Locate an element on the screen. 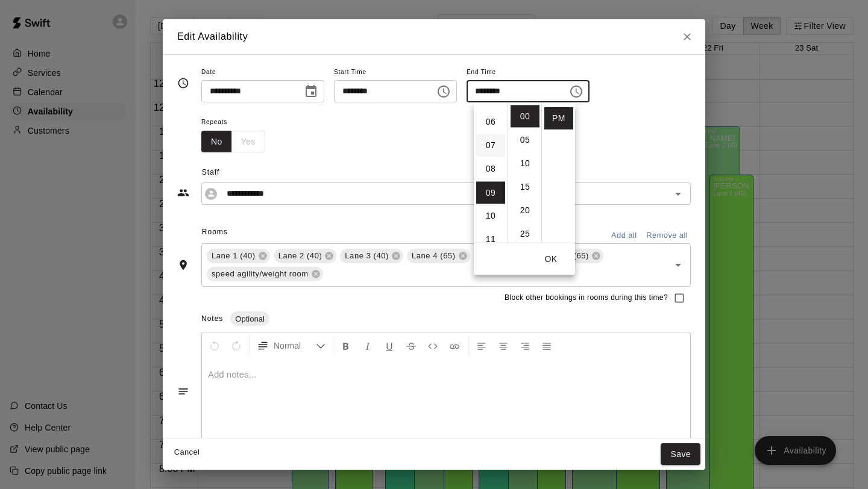 The height and width of the screenshot is (489, 868). span: Normal is located at coordinates (295, 346).